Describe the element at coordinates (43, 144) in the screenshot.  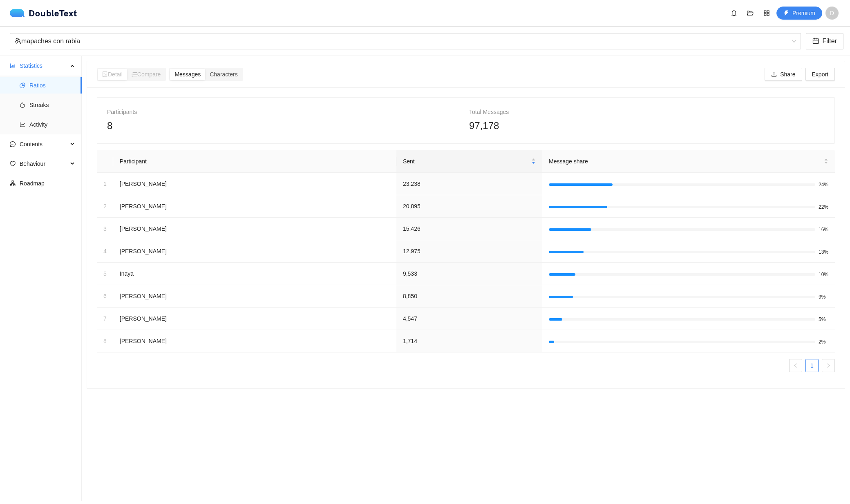
I see `span: Contents` at that location.